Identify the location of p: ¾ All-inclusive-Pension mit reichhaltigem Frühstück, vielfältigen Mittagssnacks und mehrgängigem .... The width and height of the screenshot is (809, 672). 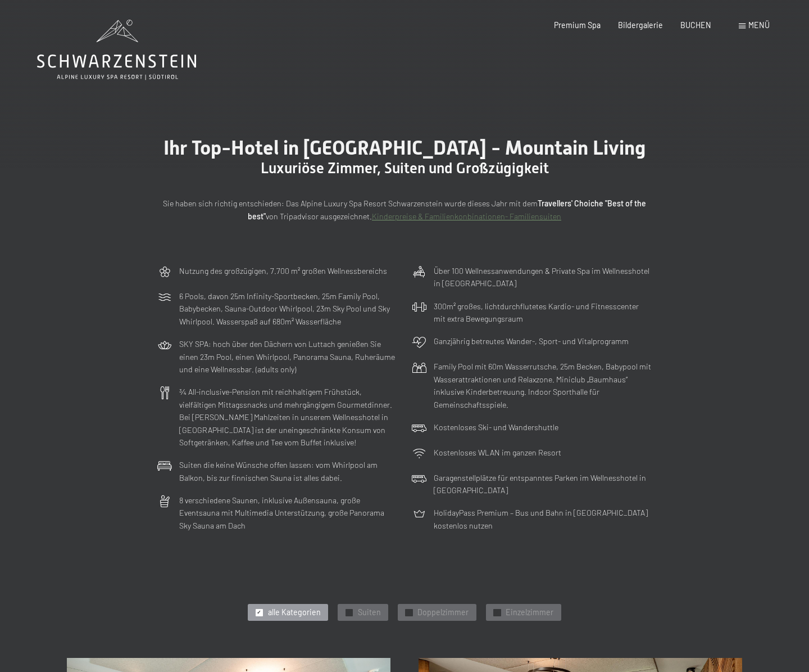
(289, 417).